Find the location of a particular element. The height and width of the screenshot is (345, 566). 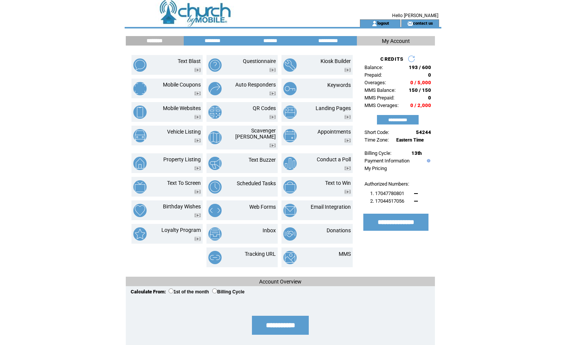

a: Property Listing is located at coordinates (182, 159).